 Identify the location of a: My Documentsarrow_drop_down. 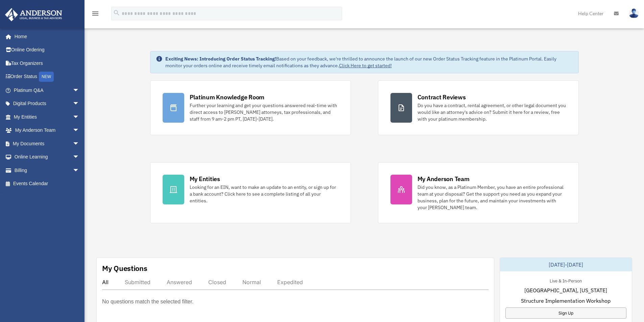
(47, 144).